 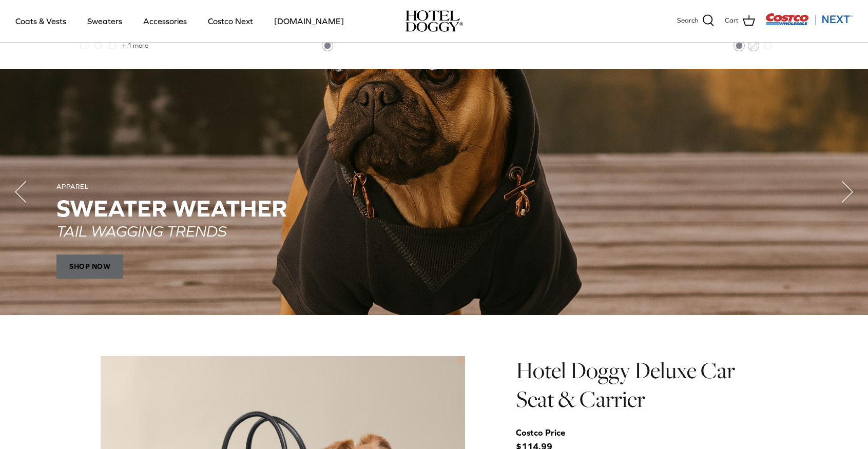 I want to click on span: + 1 more, so click(x=135, y=45).